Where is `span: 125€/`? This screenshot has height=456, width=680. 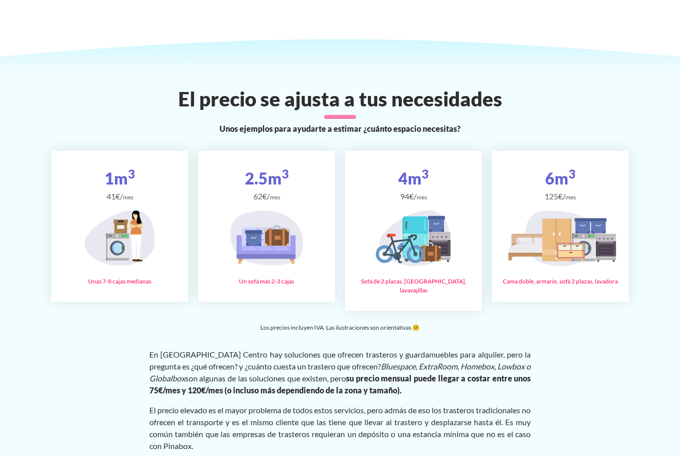 span: 125€/ is located at coordinates (560, 197).